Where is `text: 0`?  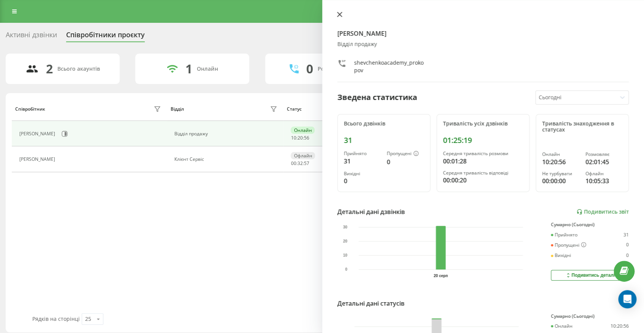 text: 0 is located at coordinates (346, 269).